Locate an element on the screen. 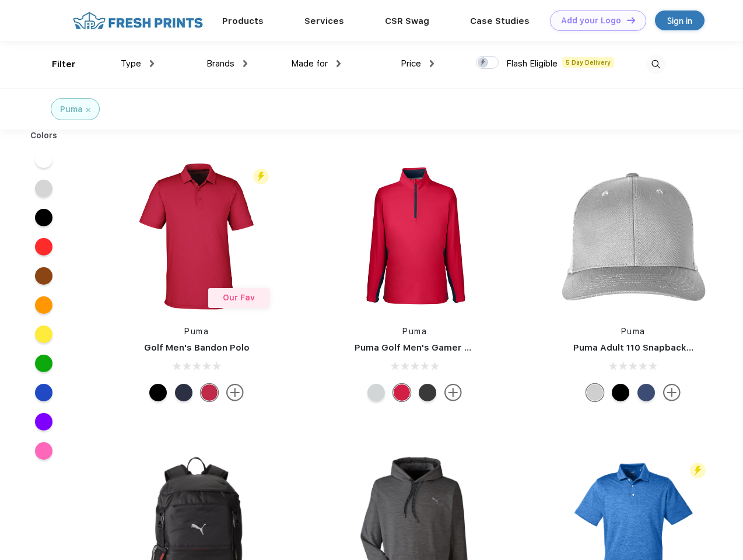 The width and height of the screenshot is (743, 560). a: Sign in is located at coordinates (680, 20).